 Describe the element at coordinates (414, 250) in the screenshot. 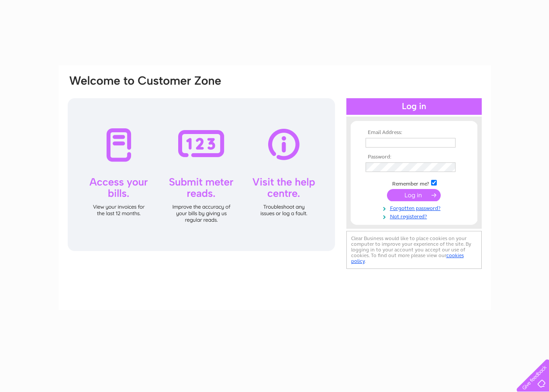

I see `div: Clear Business would like to place cookies on your computer to improve your experience of the sit...` at that location.